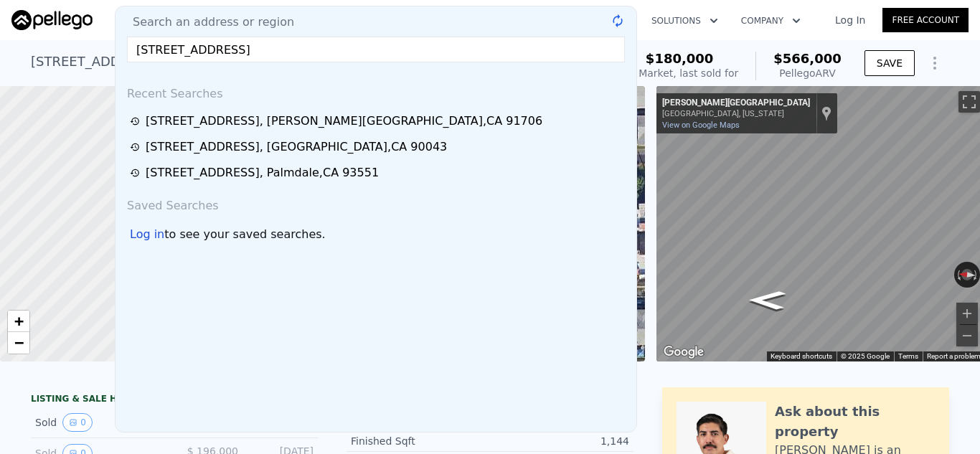 The image size is (980, 454). What do you see at coordinates (147, 235) in the screenshot?
I see `div: Log in` at bounding box center [147, 235].